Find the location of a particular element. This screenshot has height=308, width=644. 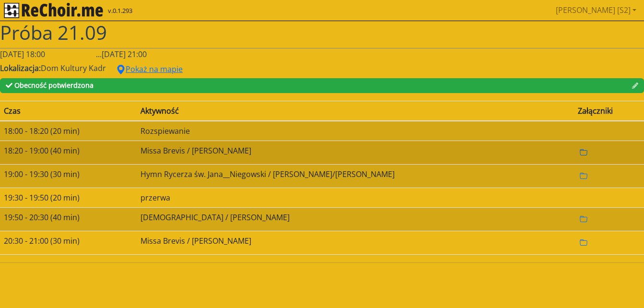

img: rekłajer mi is located at coordinates (54, 11).